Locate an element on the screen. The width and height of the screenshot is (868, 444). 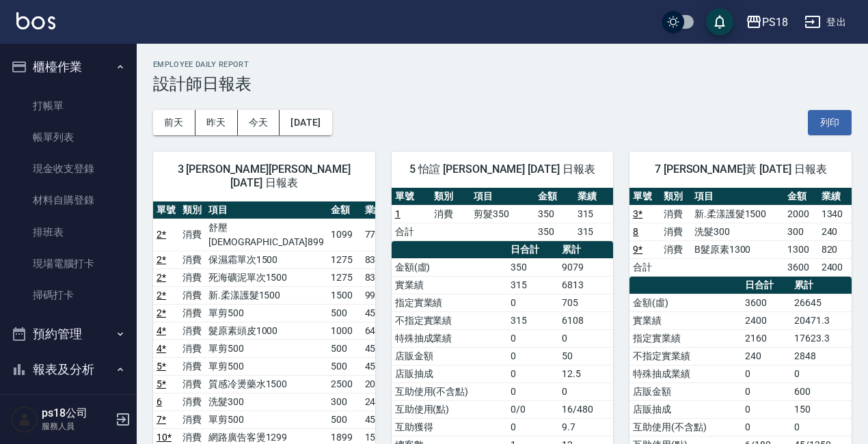
td: 死海礦泥單次1500 is located at coordinates (266, 277).